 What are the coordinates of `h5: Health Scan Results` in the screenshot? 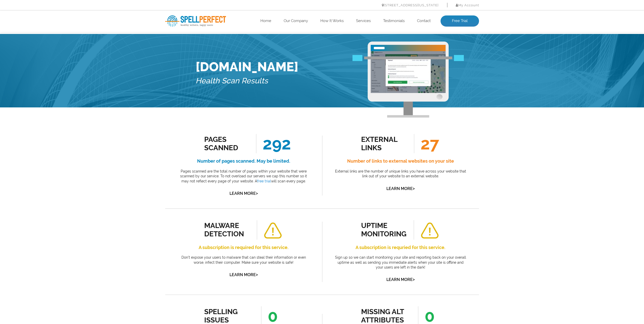 It's located at (247, 80).